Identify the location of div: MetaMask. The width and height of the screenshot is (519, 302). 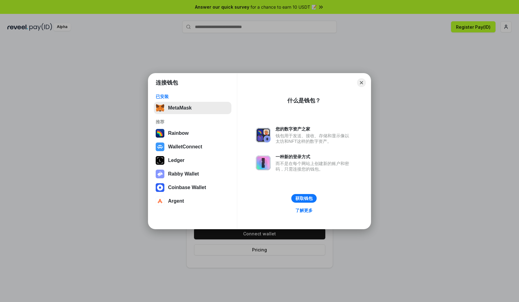
(180, 108).